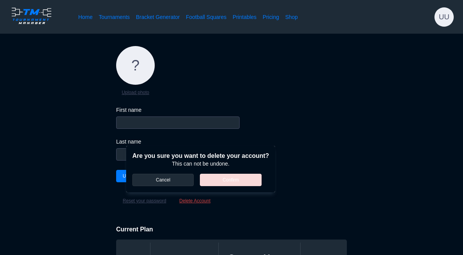 The image size is (463, 255). Describe the element at coordinates (31, 16) in the screenshot. I see `img: logo.ffa97a18e3bf2c7d.png` at that location.